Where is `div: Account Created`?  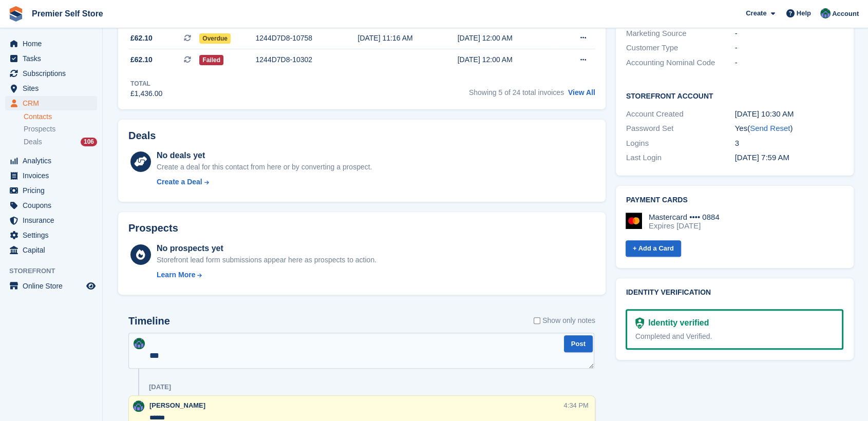
div: Account Created is located at coordinates (680, 114).